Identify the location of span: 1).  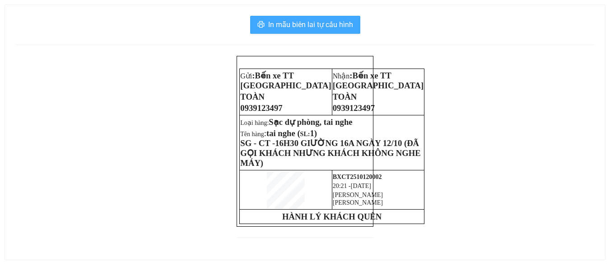
(313, 133).